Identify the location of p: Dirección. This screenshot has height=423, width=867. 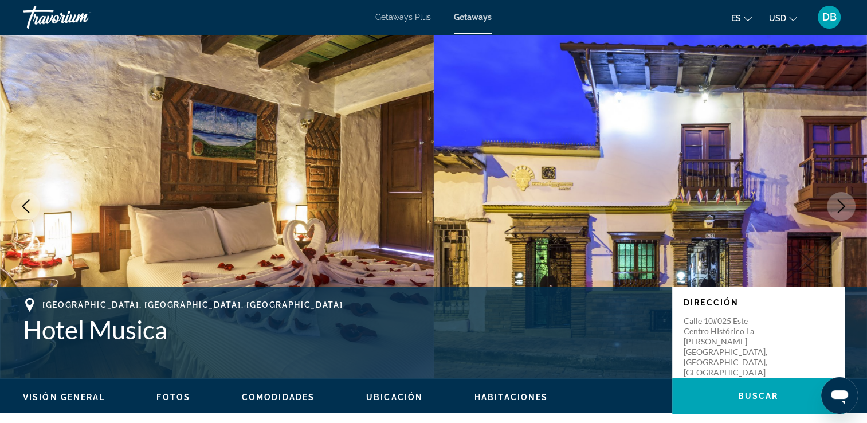
(758, 303).